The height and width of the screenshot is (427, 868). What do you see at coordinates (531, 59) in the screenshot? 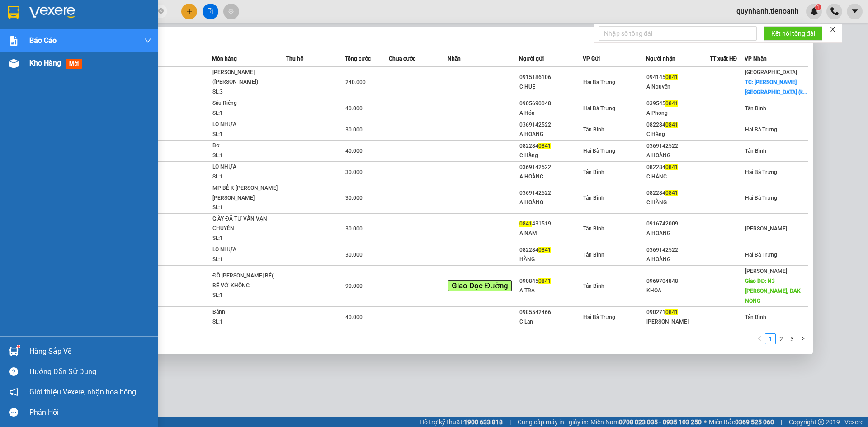
I see `span: Người gửi` at bounding box center [531, 59].